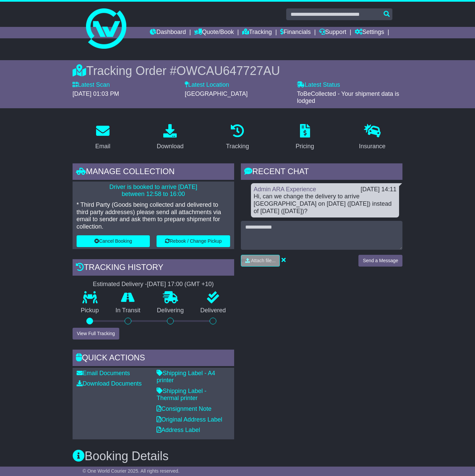 The height and width of the screenshot is (476, 475). Describe the element at coordinates (153, 268) in the screenshot. I see `div: Tracking history` at that location.